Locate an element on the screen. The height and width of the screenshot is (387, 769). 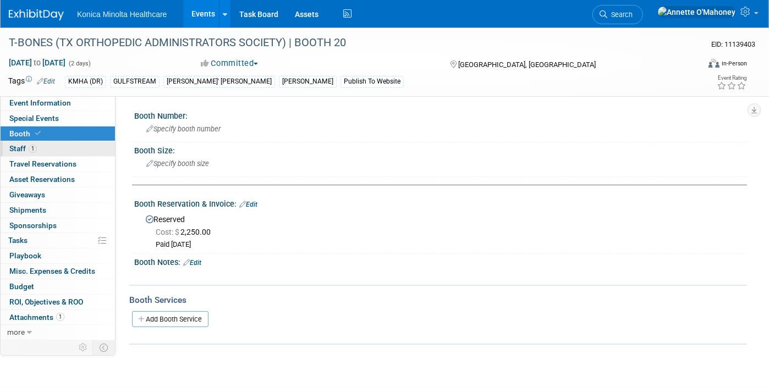
div: Publish To Website is located at coordinates (372, 81).